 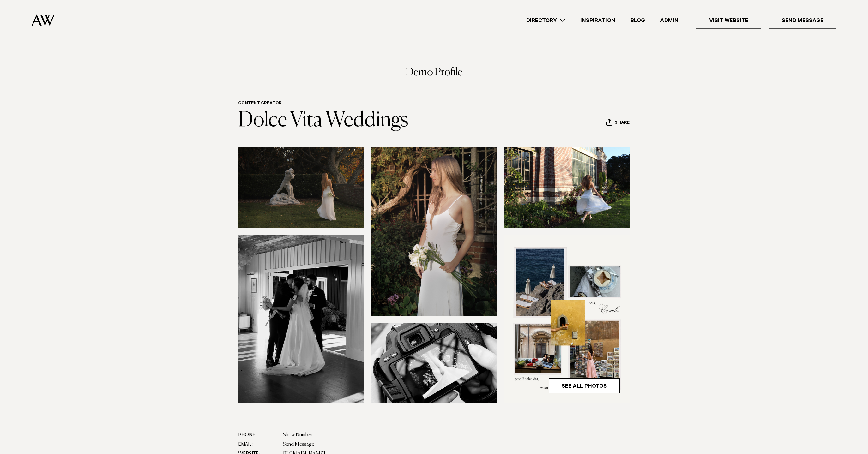 What do you see at coordinates (323, 121) in the screenshot?
I see `a: Dolce Vita Weddings` at bounding box center [323, 121].